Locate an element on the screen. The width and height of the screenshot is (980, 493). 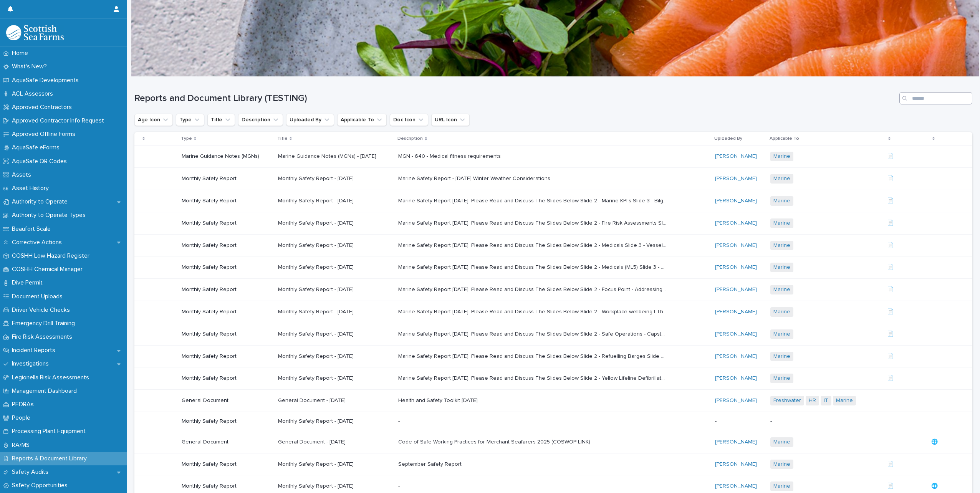
p: AquaSafe QR Codes is located at coordinates (41, 161).